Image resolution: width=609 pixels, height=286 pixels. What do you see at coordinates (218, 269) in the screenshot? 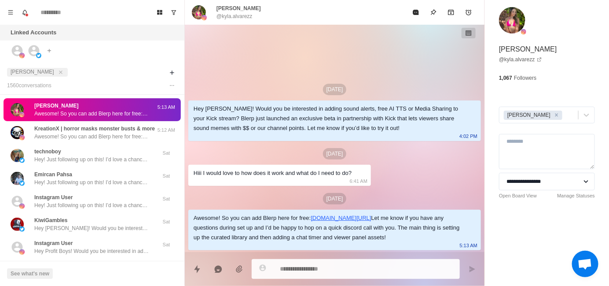
I see `button: Reply with AI` at bounding box center [218, 269].